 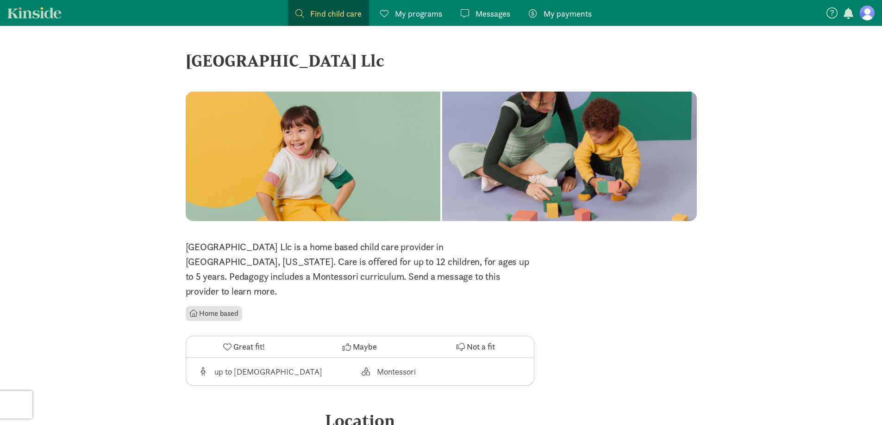 I want to click on span: Find child care, so click(x=335, y=13).